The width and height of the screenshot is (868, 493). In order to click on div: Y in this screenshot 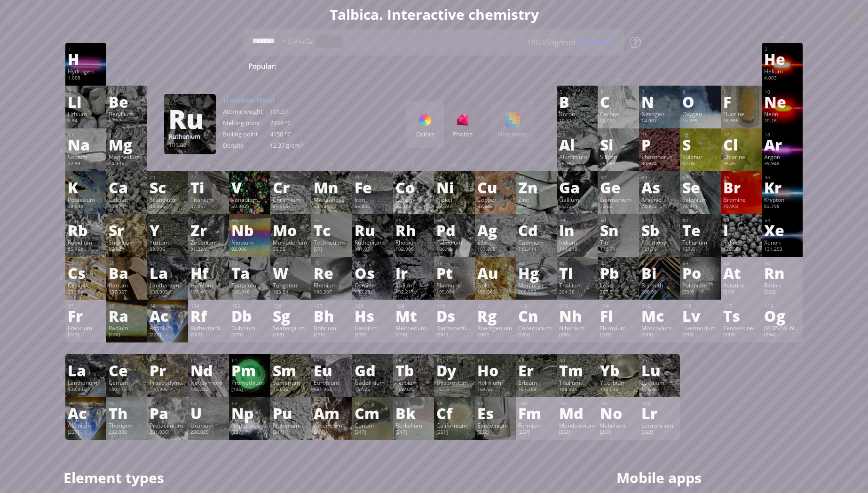, I will do `click(167, 230)`.